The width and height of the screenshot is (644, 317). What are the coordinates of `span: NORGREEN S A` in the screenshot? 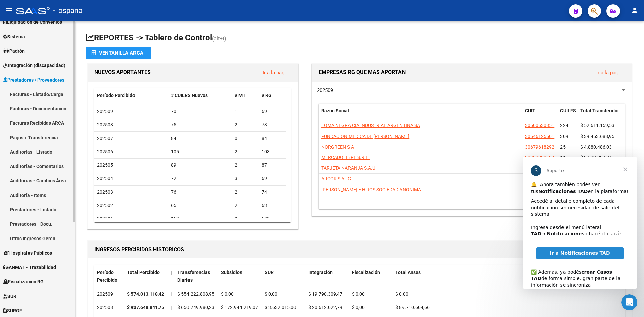 It's located at (337, 147).